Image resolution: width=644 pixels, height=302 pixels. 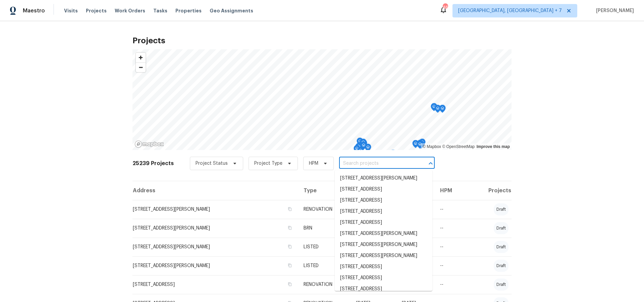 What do you see at coordinates (161, 11) in the screenshot?
I see `span: Tasks` at bounding box center [161, 11].